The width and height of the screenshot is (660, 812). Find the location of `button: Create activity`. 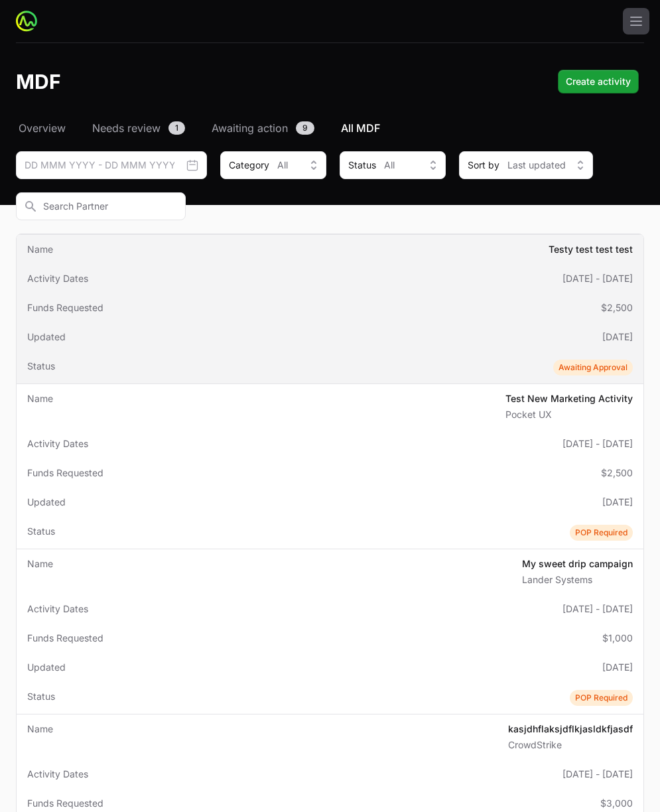

button: Create activity is located at coordinates (599, 82).